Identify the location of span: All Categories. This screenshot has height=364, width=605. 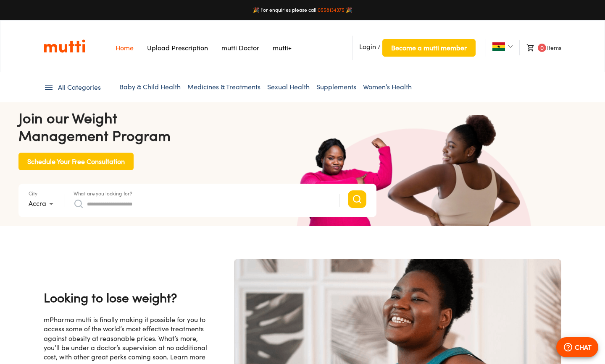
(80, 87).